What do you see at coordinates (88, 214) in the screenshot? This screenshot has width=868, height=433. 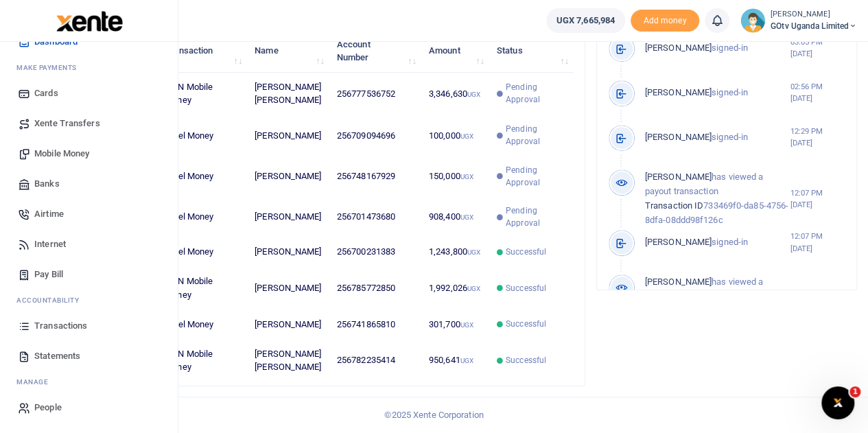 I see `a: Airtime` at bounding box center [88, 214].